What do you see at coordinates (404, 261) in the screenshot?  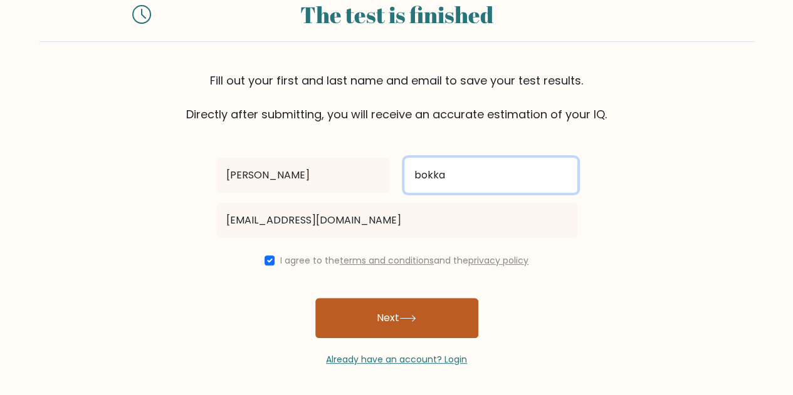 I see `label: I agree to the and the` at bounding box center [404, 261].